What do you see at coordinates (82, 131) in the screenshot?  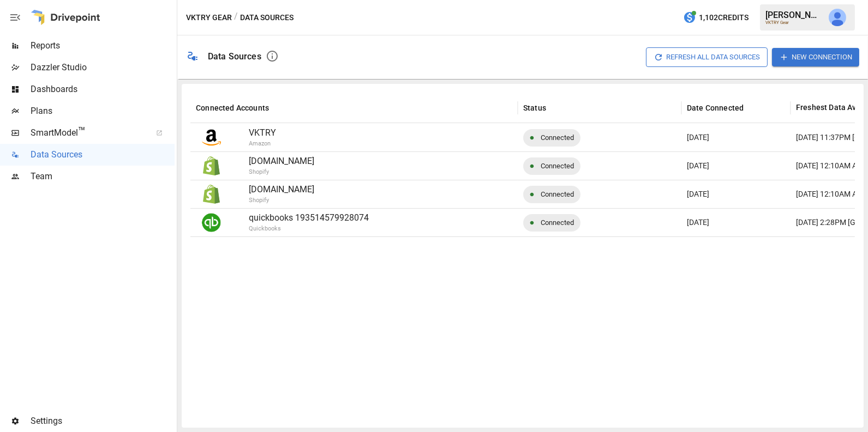 I see `span: ™` at bounding box center [82, 131].